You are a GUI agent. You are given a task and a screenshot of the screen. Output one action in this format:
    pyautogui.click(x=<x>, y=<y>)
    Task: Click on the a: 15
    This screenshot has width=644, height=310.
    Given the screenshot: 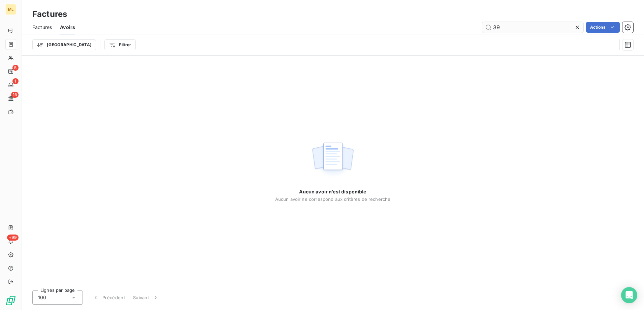 What is the action you would take?
    pyautogui.click(x=11, y=98)
    